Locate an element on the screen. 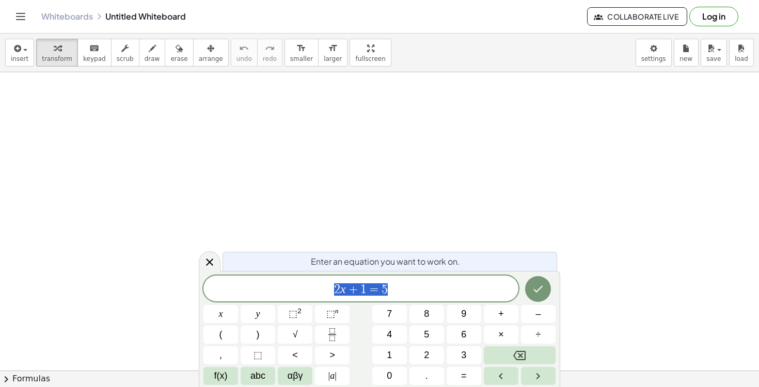 Image resolution: width=759 pixels, height=387 pixels. span: fullscreen is located at coordinates (370, 59).